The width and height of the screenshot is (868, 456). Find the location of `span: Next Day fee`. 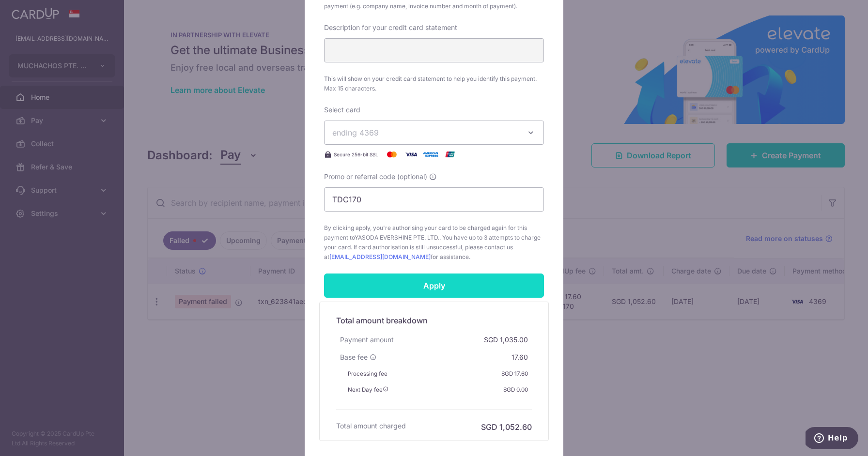

span: Next Day fee is located at coordinates (368, 389).